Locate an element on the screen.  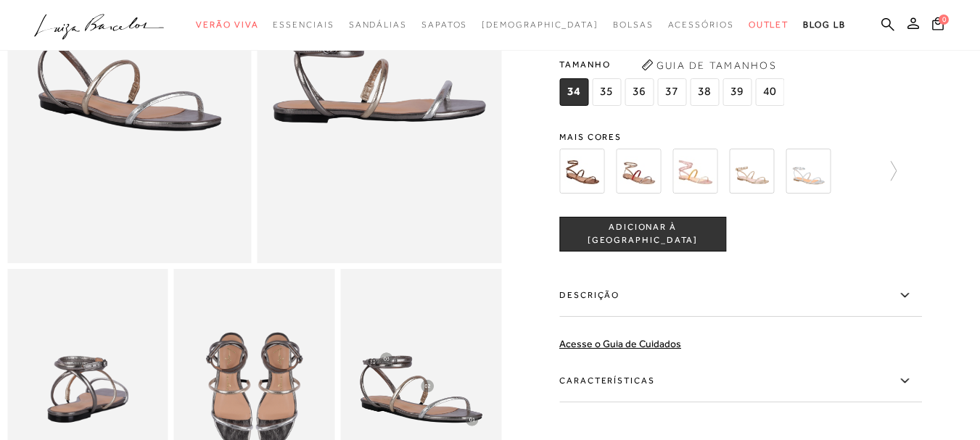
span: Acessórios is located at coordinates (700, 25).